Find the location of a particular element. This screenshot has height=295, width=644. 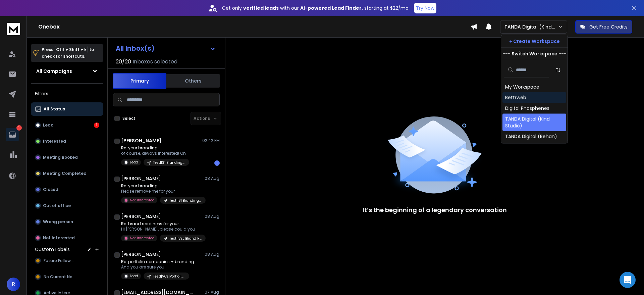

button: Closed is located at coordinates (67, 190).